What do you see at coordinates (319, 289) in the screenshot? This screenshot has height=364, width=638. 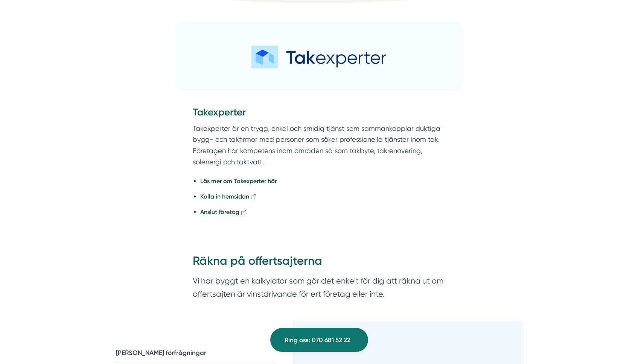 I see `section: Vi har byggt en kalkylator som gör det enkelt för dig att räkna ut om offertsajten är vinstdrivan...` at bounding box center [319, 289].